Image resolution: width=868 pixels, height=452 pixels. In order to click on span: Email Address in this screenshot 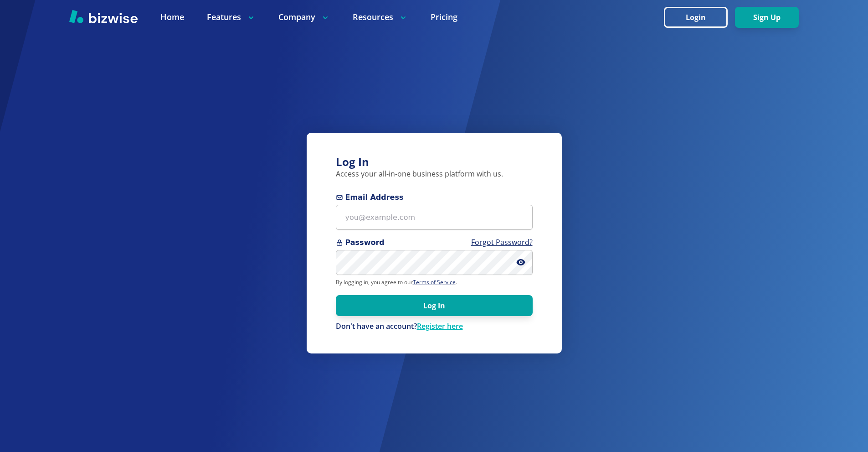, I will do `click(434, 197)`.